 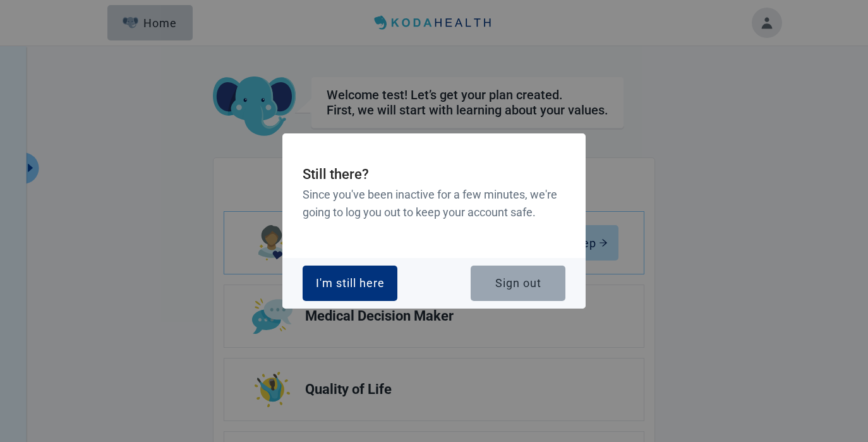 I want to click on div: Sign out, so click(x=518, y=283).